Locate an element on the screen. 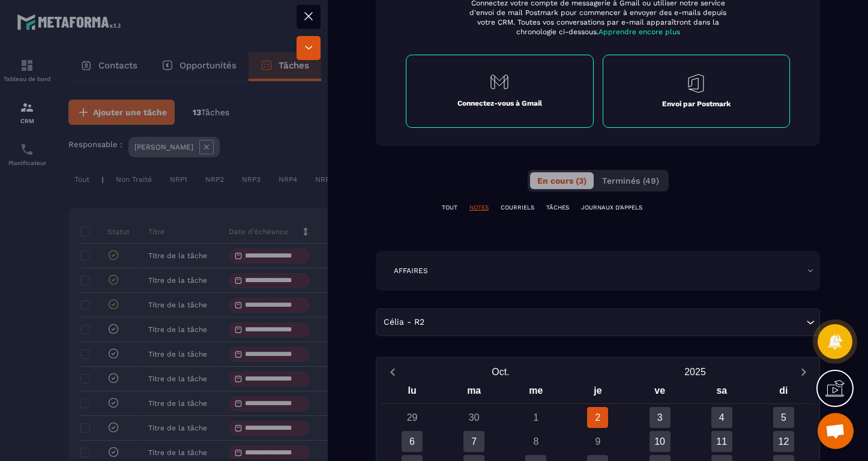 The width and height of the screenshot is (868, 461). div: 3 is located at coordinates (659, 417).